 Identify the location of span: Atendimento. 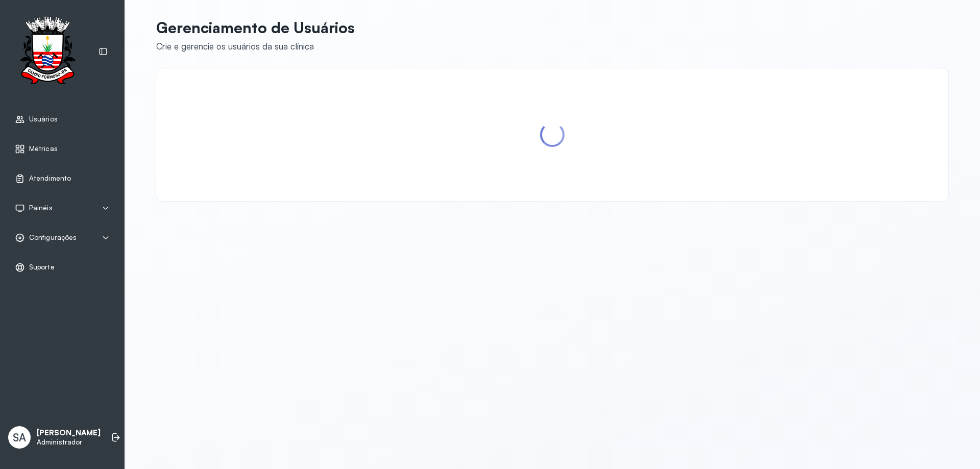
(50, 178).